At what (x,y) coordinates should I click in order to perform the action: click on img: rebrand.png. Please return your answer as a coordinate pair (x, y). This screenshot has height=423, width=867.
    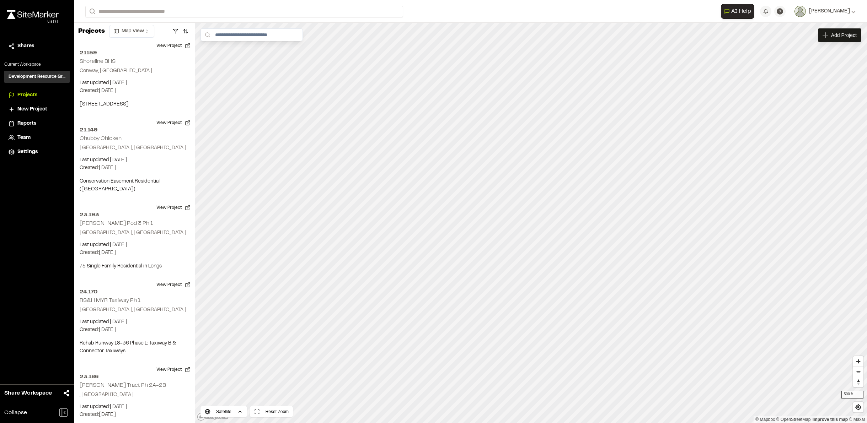
    Looking at the image, I should click on (33, 14).